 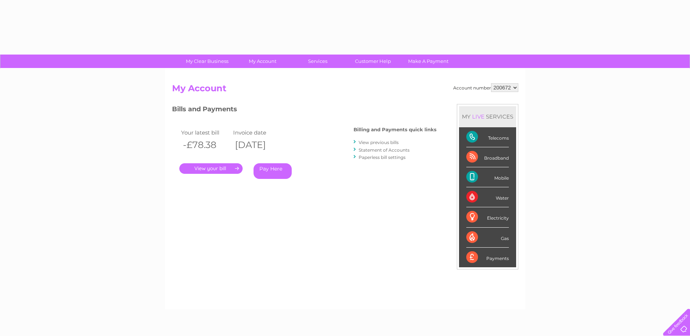 What do you see at coordinates (487, 257) in the screenshot?
I see `div: Payments` at bounding box center [487, 257].